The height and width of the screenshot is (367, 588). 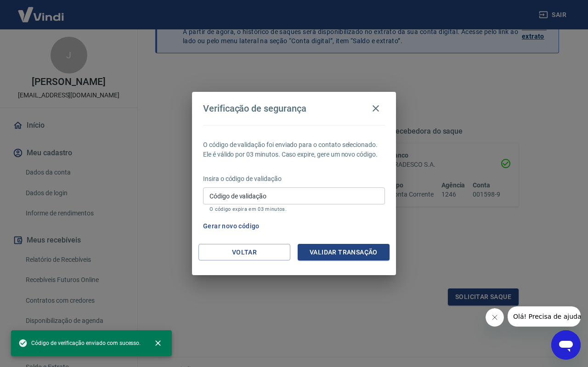 I want to click on h4: Verificação de segurança, so click(x=255, y=108).